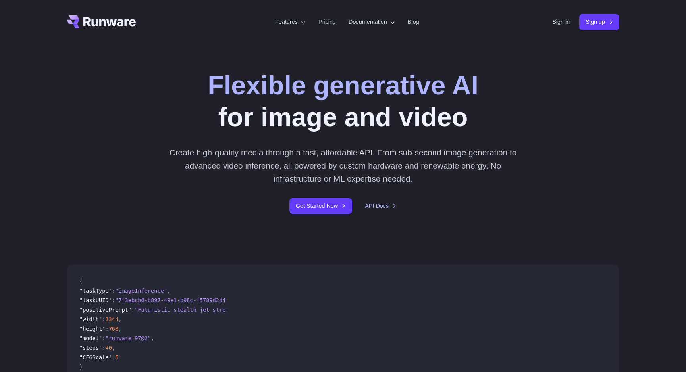  Describe the element at coordinates (290, 22) in the screenshot. I see `label: Features` at that location.